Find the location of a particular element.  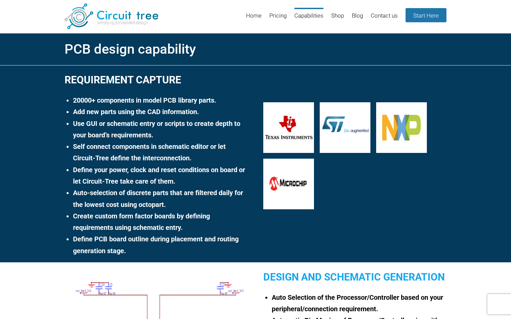

li: Use GUI or schematic entry or scripts to create depth to your board’s requirements. is located at coordinates (160, 129).